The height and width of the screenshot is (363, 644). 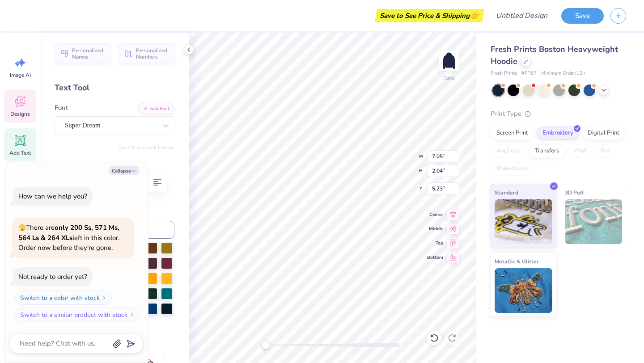 What do you see at coordinates (449, 60) in the screenshot?
I see `img: Back` at bounding box center [449, 60].